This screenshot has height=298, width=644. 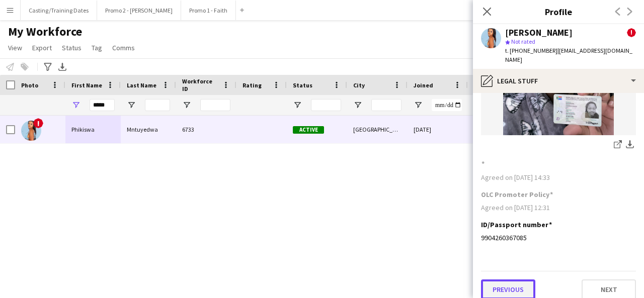 What do you see at coordinates (517, 195) in the screenshot?
I see `h3: OLC Promoter Policy` at bounding box center [517, 195].